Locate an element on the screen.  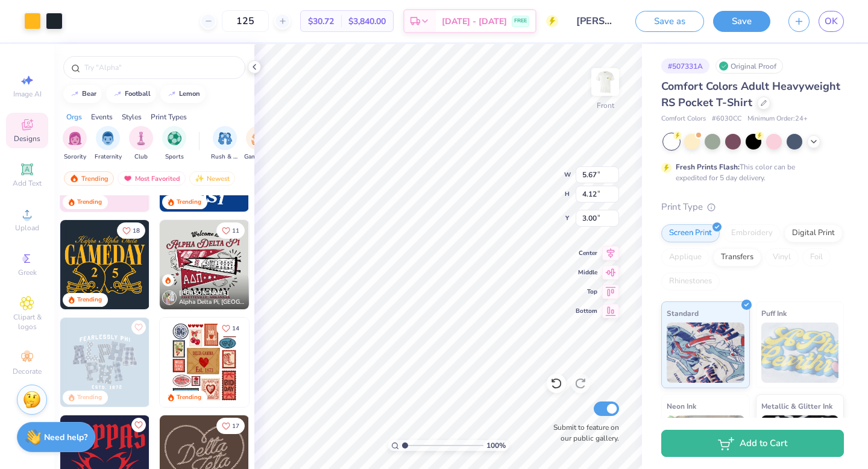
button: football is located at coordinates (130, 94).